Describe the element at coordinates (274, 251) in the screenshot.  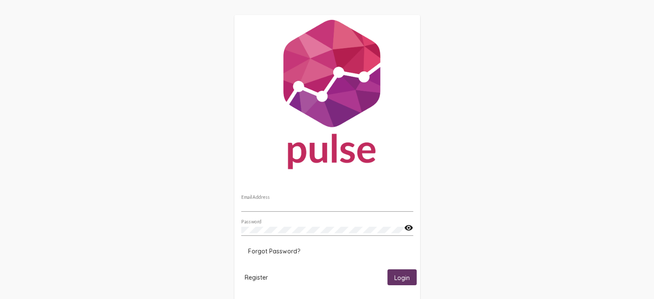
I see `span: Forgot Password?` at that location.